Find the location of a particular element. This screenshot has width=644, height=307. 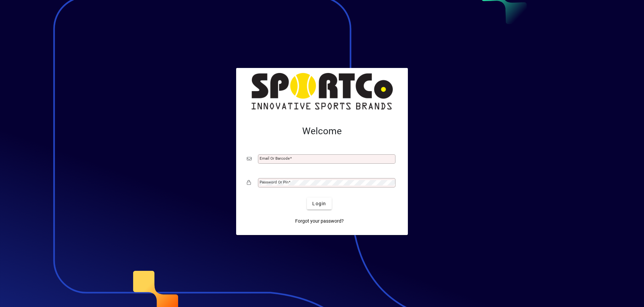

a: Forgot your password? is located at coordinates (319, 221).